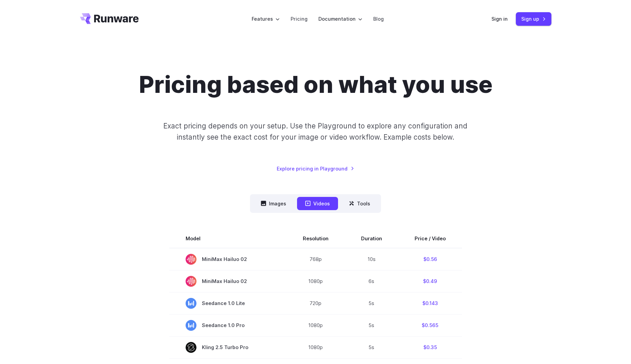 Image resolution: width=631 pixels, height=364 pixels. I want to click on label: Documentation, so click(340, 19).